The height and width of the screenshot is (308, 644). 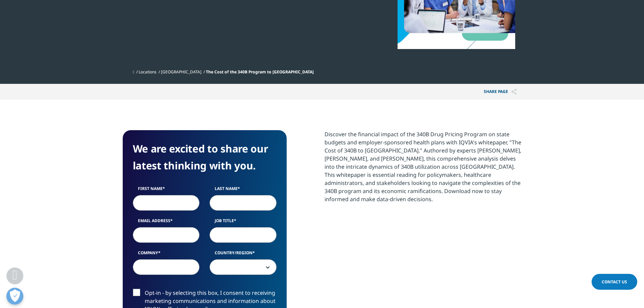 I want to click on label: Country/Region, so click(x=243, y=255).